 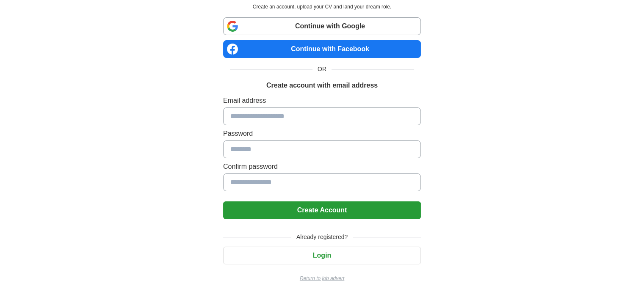 I want to click on span: OR, so click(x=322, y=69).